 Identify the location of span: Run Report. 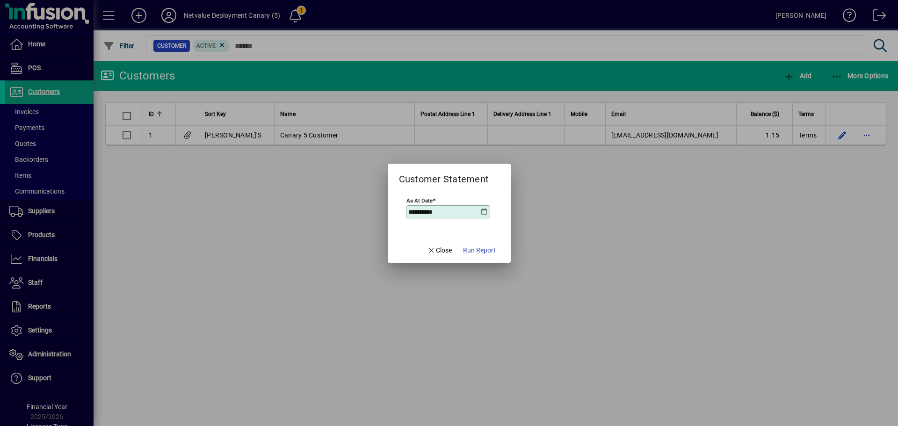
(479, 250).